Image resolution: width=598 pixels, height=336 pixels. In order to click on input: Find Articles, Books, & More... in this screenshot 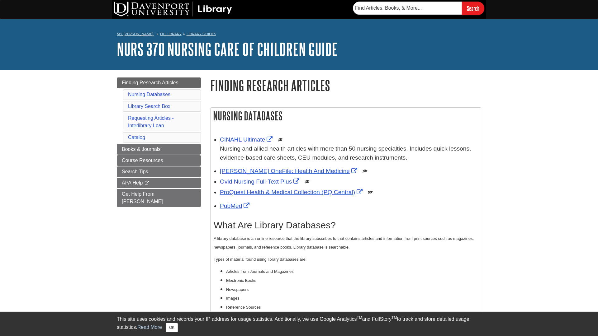, I will do `click(407, 8)`.